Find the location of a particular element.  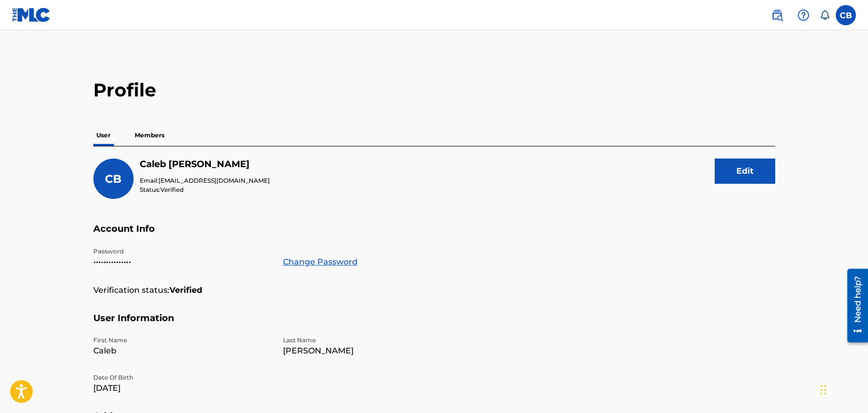

div: Drag is located at coordinates (823, 390).